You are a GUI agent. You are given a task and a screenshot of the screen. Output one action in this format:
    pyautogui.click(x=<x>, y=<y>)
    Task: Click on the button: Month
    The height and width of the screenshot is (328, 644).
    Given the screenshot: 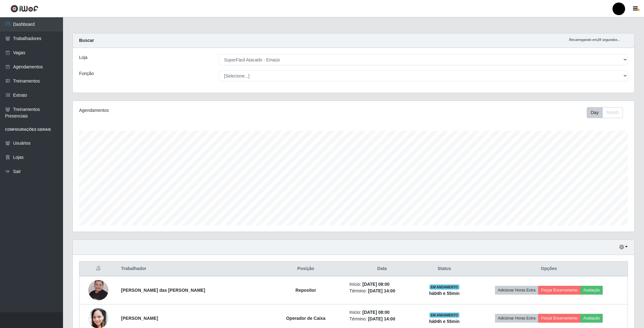 What is the action you would take?
    pyautogui.click(x=613, y=112)
    